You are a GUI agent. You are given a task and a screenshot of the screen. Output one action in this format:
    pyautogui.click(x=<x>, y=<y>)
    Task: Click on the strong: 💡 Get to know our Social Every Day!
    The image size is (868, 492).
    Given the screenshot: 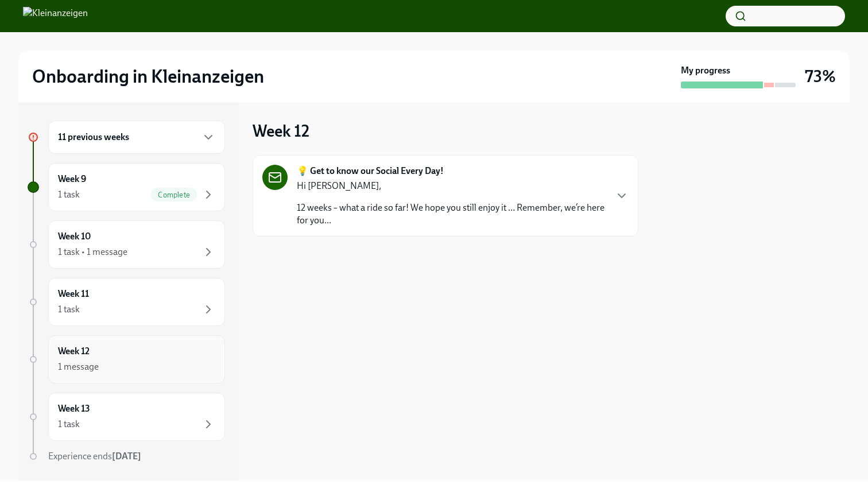 What is the action you would take?
    pyautogui.click(x=370, y=171)
    